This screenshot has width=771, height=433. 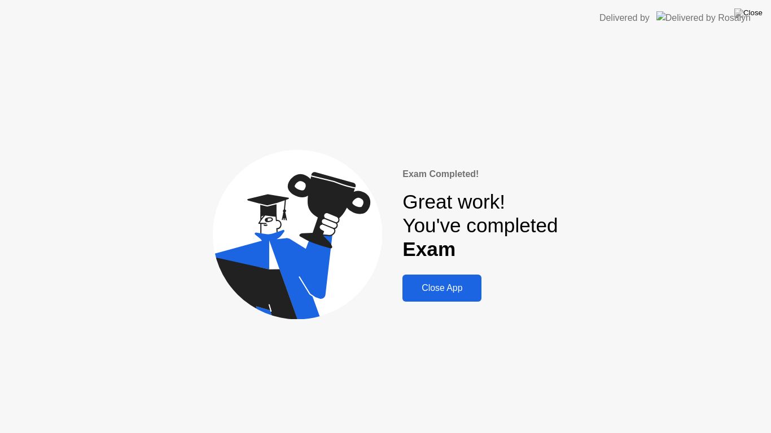 I want to click on img: Close, so click(x=748, y=13).